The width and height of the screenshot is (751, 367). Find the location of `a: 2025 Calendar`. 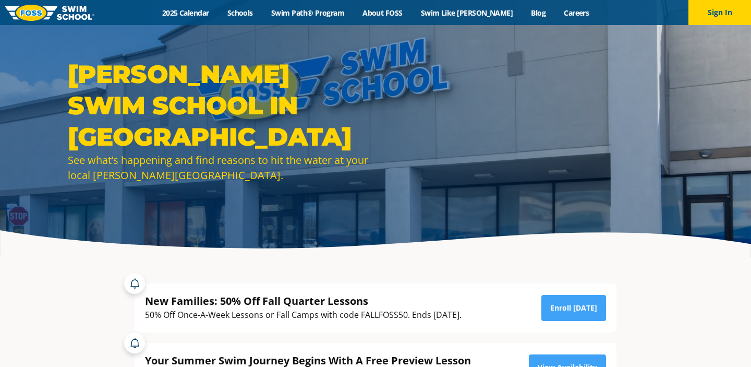

a: 2025 Calendar is located at coordinates (185, 13).